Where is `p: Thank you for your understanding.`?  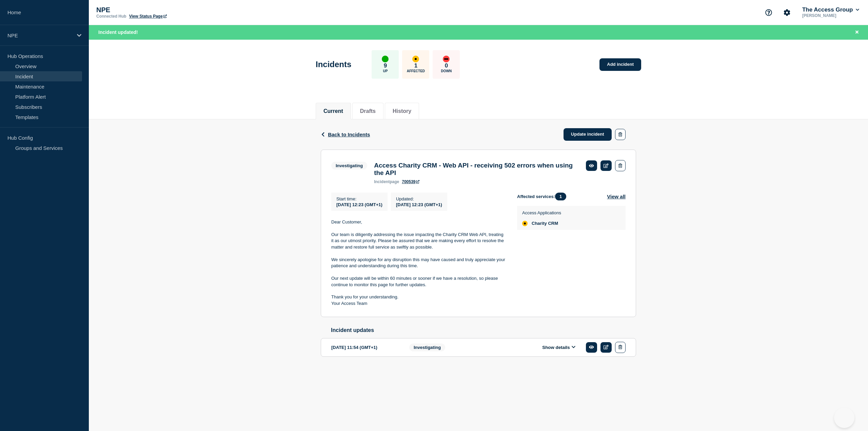 p: Thank you for your understanding. is located at coordinates (419, 297).